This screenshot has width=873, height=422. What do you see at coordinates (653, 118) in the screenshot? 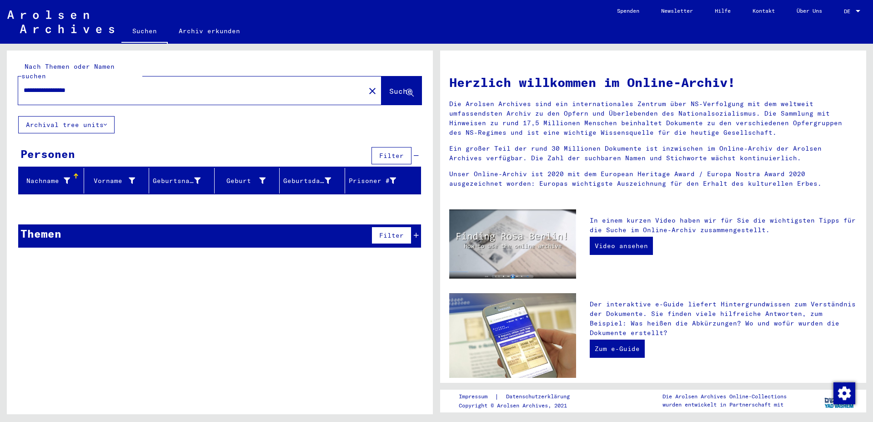
I see `p: Die Arolsen Archives sind ein internationales Zentrum über NS-Verfolgung mit dem weltweit umfasse...` at bounding box center [653, 118].